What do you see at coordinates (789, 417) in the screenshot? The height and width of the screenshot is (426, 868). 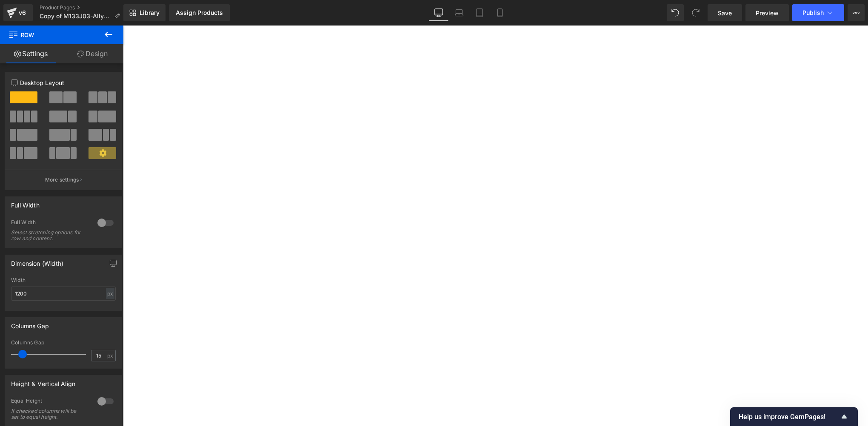 I see `span: Help us improve GemPages!` at bounding box center [789, 417].